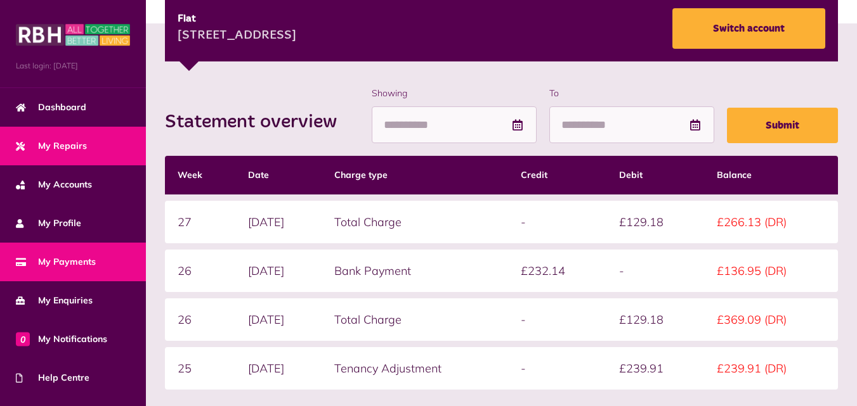 Image resolution: width=857 pixels, height=406 pixels. What do you see at coordinates (257, 122) in the screenshot?
I see `h2: Statement overview` at bounding box center [257, 122].